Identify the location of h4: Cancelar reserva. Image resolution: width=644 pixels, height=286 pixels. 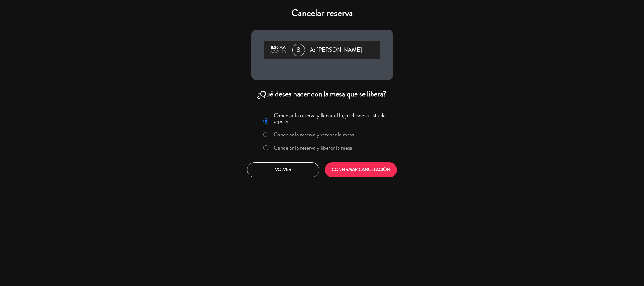
(322, 13).